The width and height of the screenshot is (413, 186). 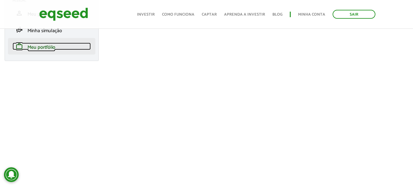 What do you see at coordinates (52, 30) in the screenshot?
I see `li: Minha simulação` at bounding box center [52, 30].